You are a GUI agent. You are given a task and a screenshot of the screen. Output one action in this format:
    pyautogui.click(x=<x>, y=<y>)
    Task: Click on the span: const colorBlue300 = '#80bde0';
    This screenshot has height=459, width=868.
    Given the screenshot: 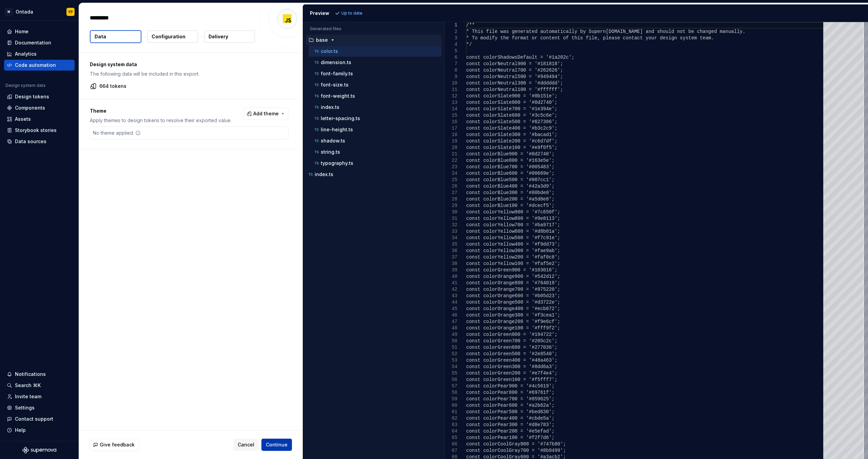 What is the action you would take?
    pyautogui.click(x=511, y=192)
    